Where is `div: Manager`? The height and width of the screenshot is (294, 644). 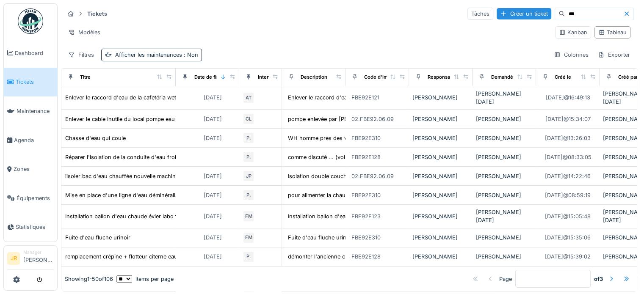 div: Manager is located at coordinates (39, 252).